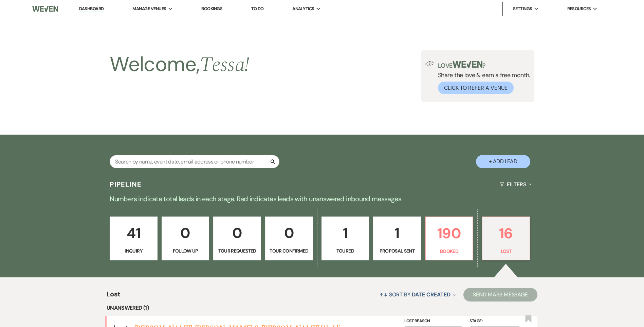 Image resolution: width=644 pixels, height=327 pixels. I want to click on span: Analytics, so click(303, 9).